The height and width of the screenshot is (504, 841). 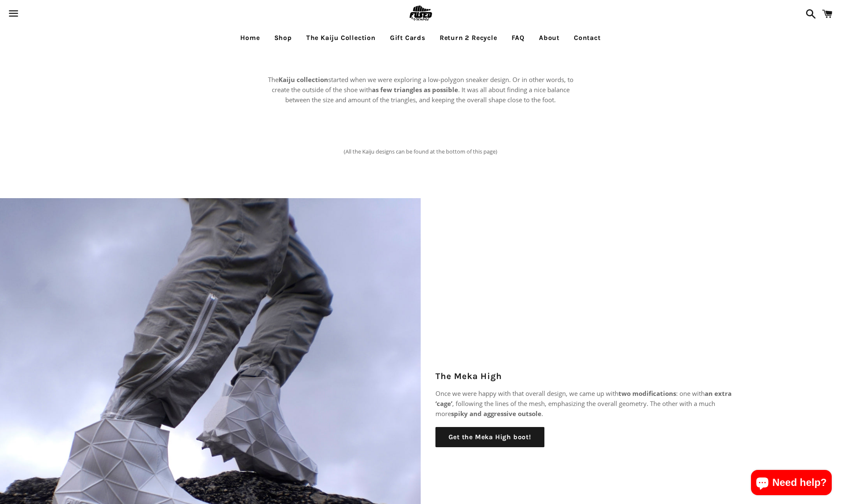 What do you see at coordinates (420, 90) in the screenshot?
I see `p: The started when we were exploring a low-polygon sneaker design. Or in other words, to create the...` at bounding box center [420, 90].